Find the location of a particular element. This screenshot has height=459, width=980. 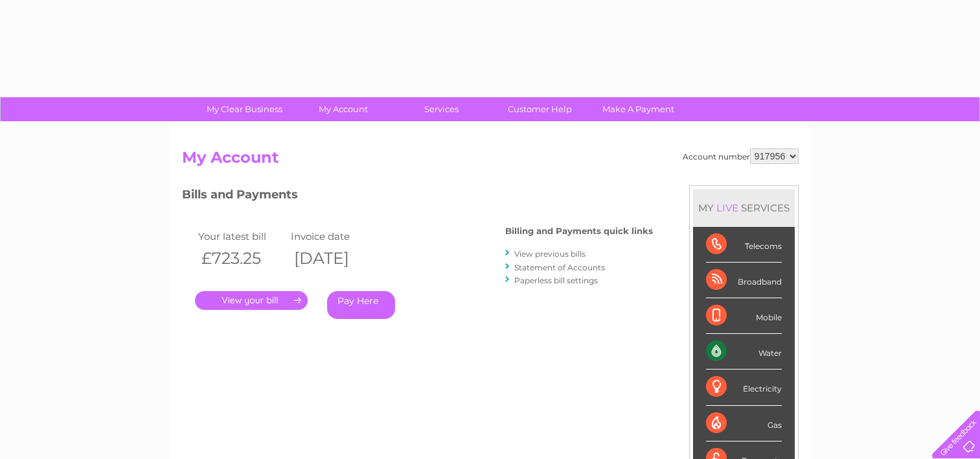

div: Broadband is located at coordinates (743, 279).